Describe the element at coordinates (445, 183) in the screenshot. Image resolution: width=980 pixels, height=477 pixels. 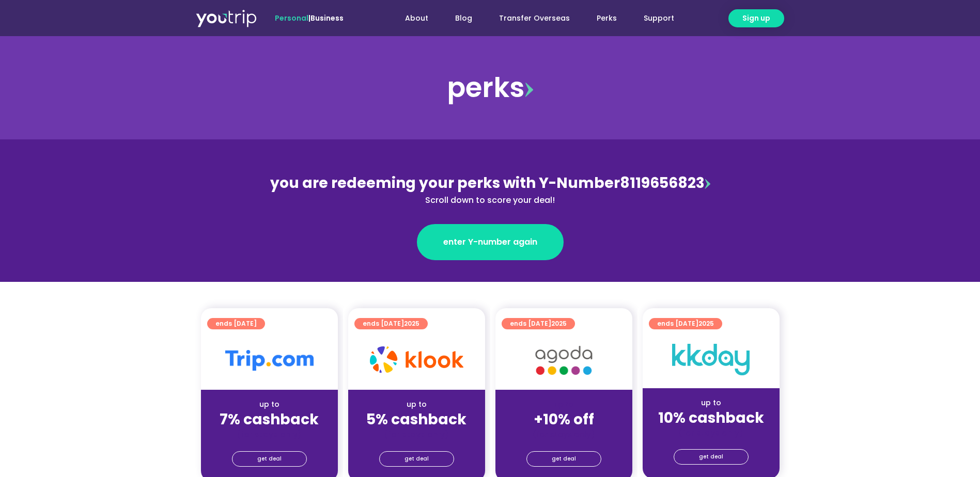
I see `span: you are redeeming your perks with Y-Number` at that location.